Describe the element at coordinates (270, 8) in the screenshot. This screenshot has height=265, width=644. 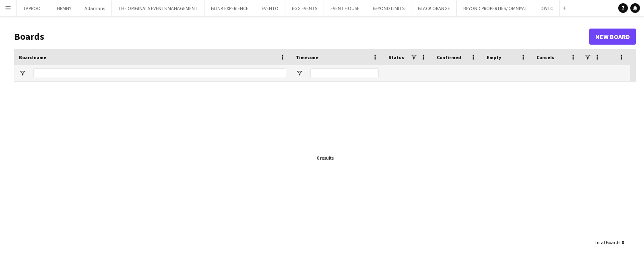
I see `button: EVENTO` at that location.